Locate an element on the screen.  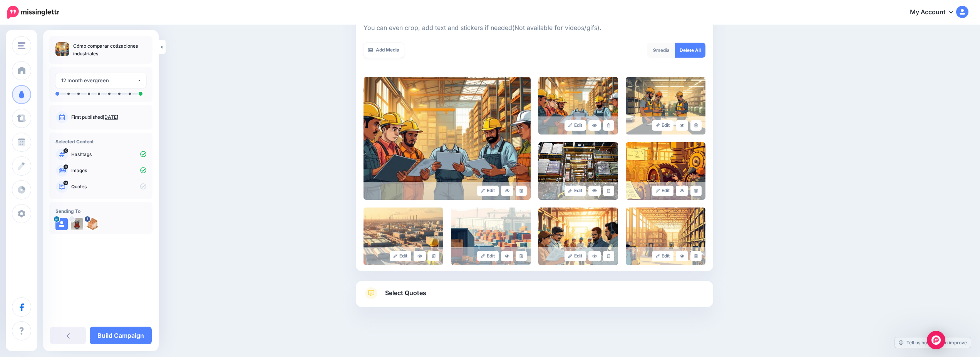
div: Select Media is located at coordinates (534, 137).